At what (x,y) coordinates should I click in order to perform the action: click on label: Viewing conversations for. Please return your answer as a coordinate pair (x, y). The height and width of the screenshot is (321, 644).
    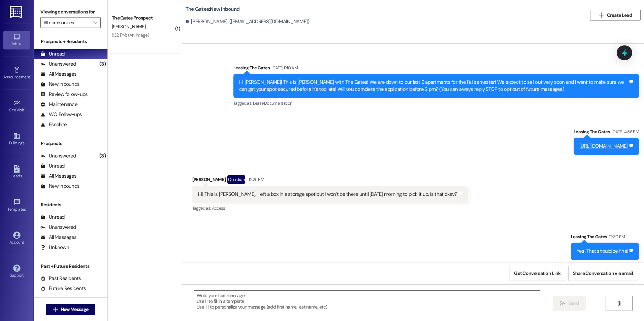
    Looking at the image, I should click on (70, 12).